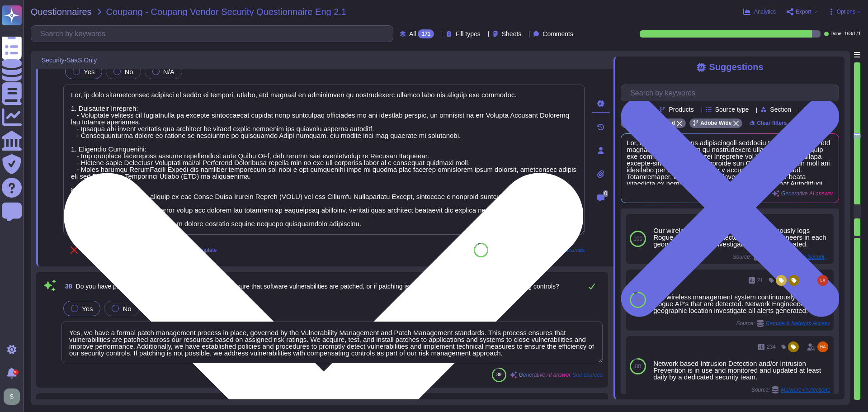 The height and width of the screenshot is (412, 868). I want to click on span: All, so click(413, 34).